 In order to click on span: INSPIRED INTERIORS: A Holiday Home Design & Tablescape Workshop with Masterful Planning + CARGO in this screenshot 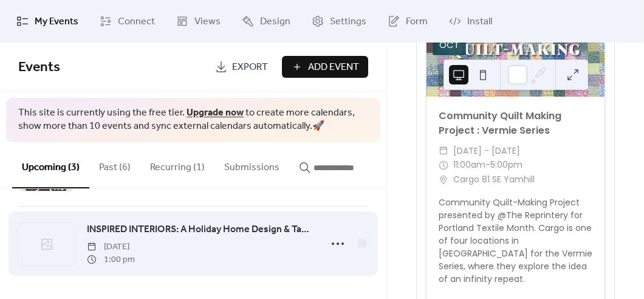, I will do `click(199, 230)`.